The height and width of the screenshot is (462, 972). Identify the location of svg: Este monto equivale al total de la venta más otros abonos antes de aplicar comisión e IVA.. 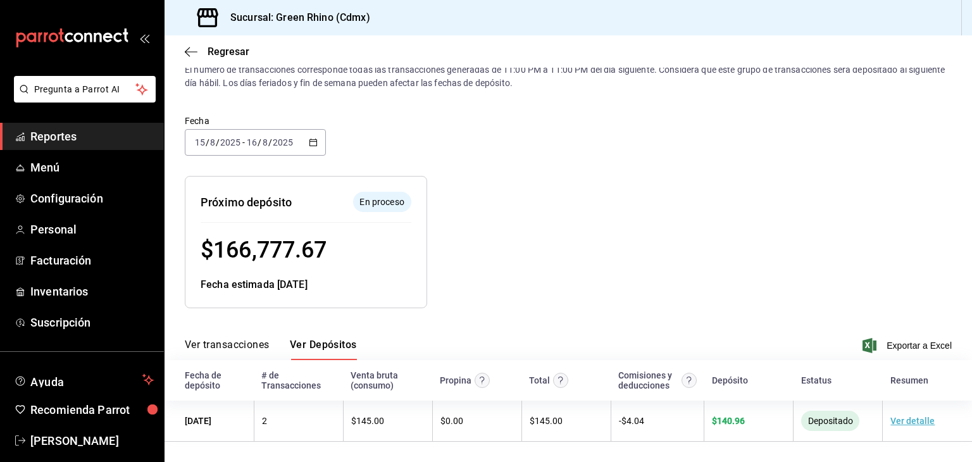
(560, 380).